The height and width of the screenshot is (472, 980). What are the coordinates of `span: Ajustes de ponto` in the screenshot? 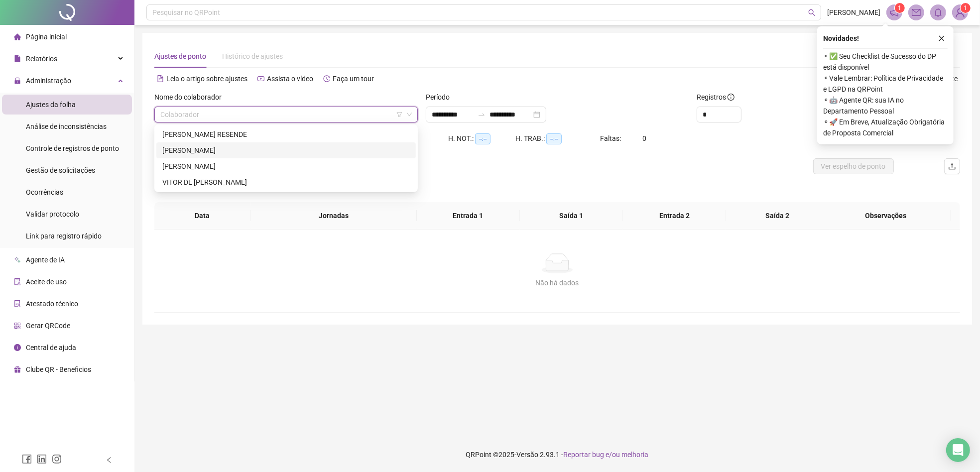 It's located at (180, 57).